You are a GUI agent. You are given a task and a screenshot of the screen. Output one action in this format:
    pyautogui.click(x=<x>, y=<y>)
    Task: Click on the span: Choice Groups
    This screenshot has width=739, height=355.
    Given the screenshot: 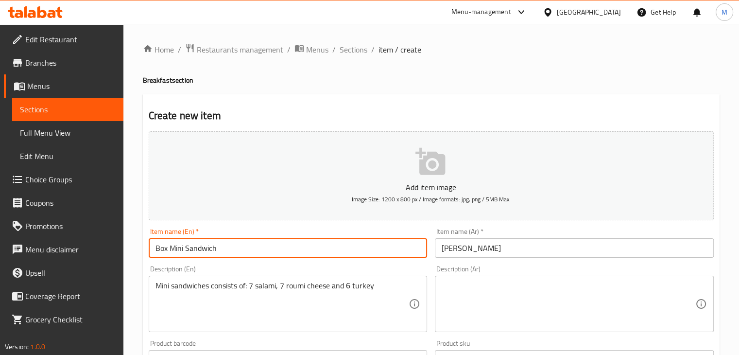 What is the action you would take?
    pyautogui.click(x=70, y=179)
    